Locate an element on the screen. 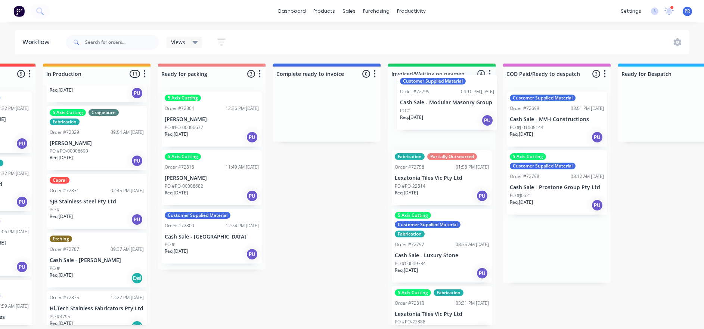  span: 9 is located at coordinates (21, 74).